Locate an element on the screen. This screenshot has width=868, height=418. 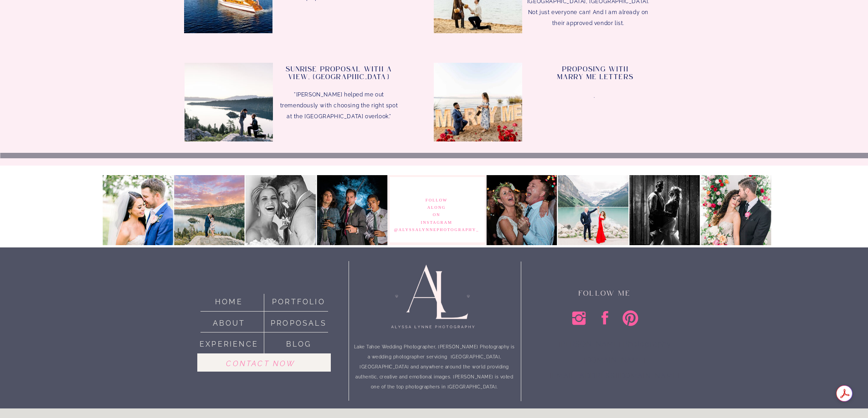
a: Proposing withMarry Me letters is located at coordinates (596, 80).